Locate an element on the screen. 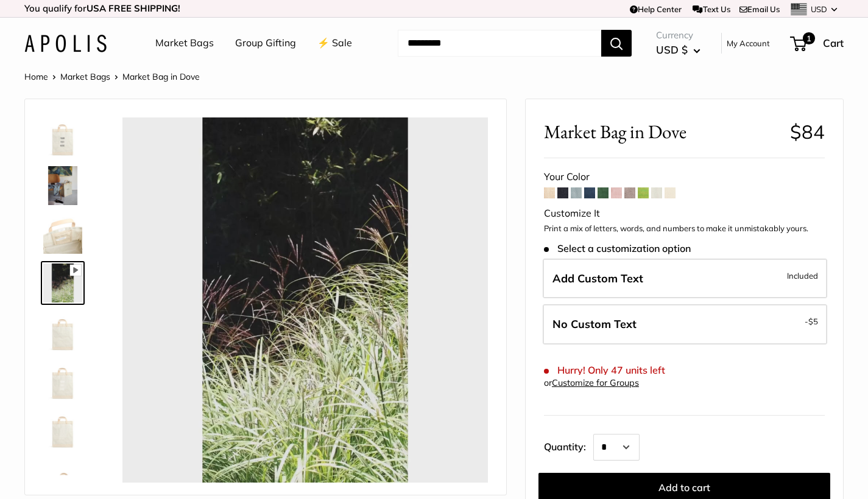 This screenshot has width=868, height=499. p: Print a mix of letters, words, and numbers to make it unmistakably yours. is located at coordinates (684, 229).